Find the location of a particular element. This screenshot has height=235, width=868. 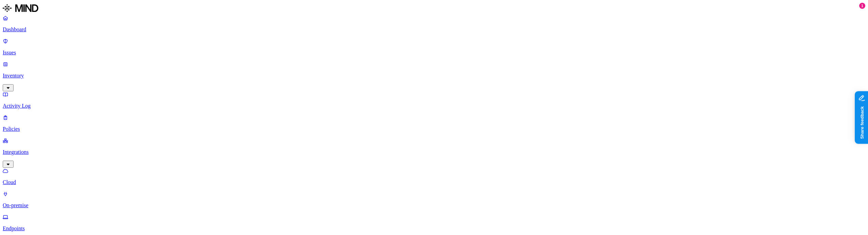

p: On-premise is located at coordinates (434, 205).